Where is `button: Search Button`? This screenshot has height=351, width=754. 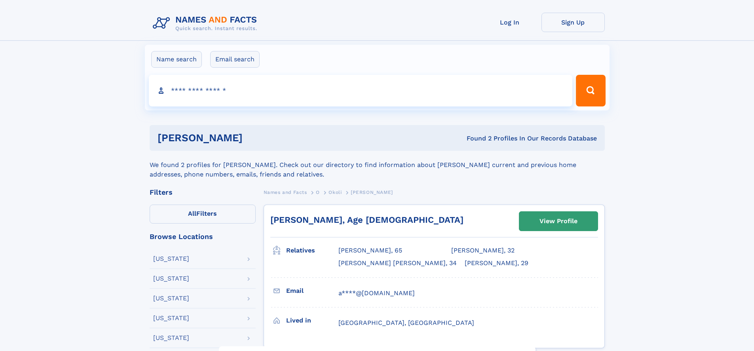 button: Search Button is located at coordinates (590, 91).